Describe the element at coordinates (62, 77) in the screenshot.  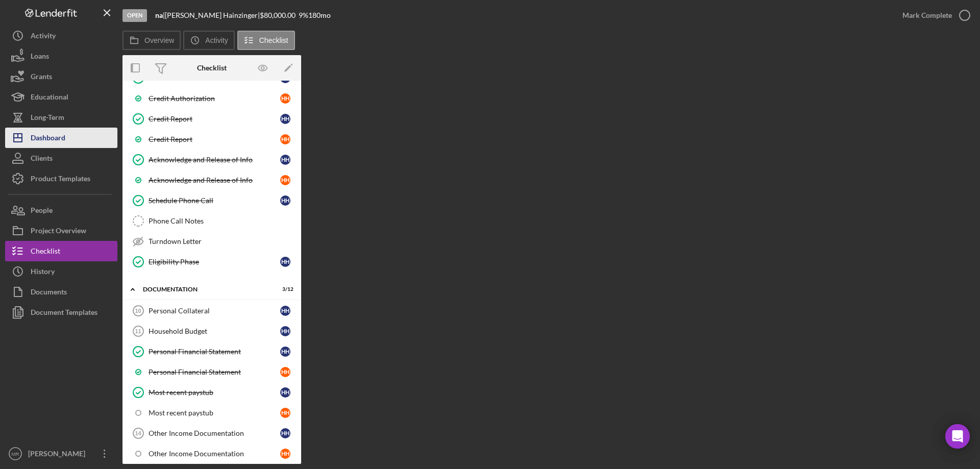
I see `button: Grants` at that location.